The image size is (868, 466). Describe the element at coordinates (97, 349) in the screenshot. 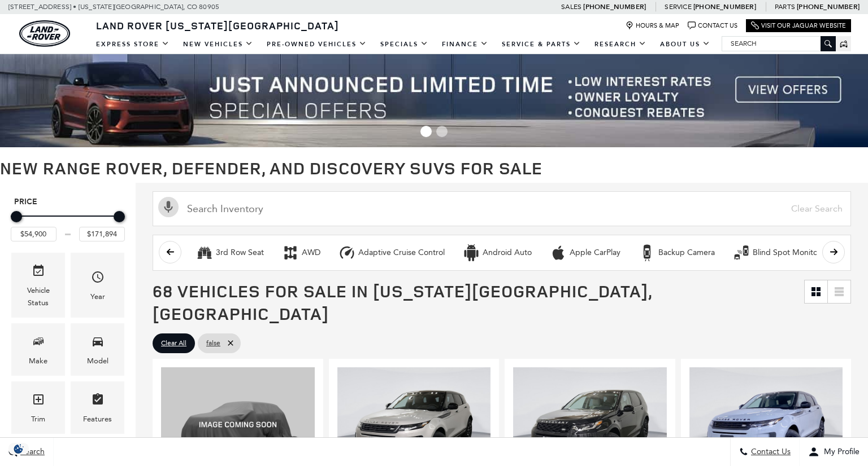

I see `div: ModelModel` at that location.